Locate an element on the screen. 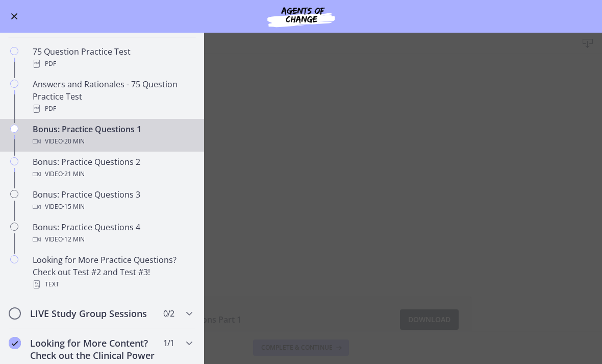  span: 1 / 1 is located at coordinates (169, 343).